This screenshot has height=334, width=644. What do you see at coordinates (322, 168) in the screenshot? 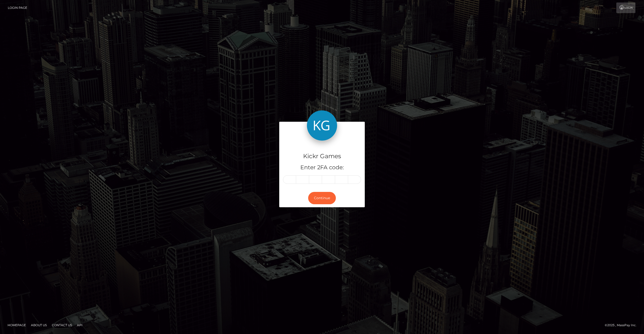
I see `h5: Enter 2FA code:` at bounding box center [322, 168].